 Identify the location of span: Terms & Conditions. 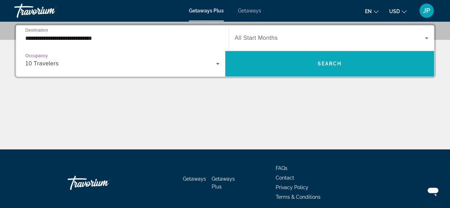
(298, 197).